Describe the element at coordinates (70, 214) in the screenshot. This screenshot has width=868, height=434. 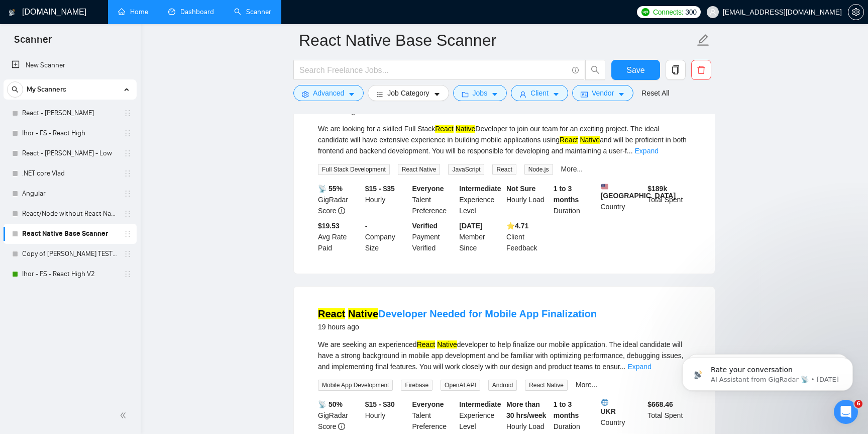
I see `a: React/Node without React Native Base Scanner` at that location.